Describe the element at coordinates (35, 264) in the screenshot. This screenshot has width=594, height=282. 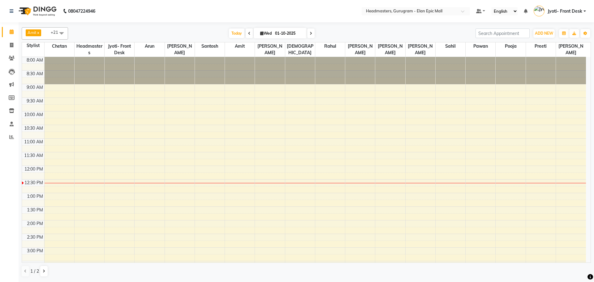
I see `div: 3:30 PM` at that location.